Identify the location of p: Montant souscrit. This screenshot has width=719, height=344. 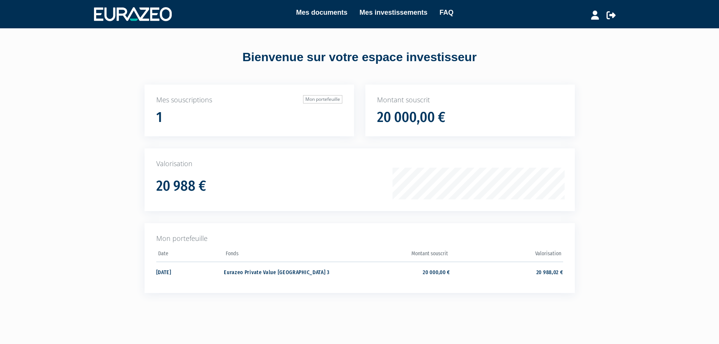
(470, 100).